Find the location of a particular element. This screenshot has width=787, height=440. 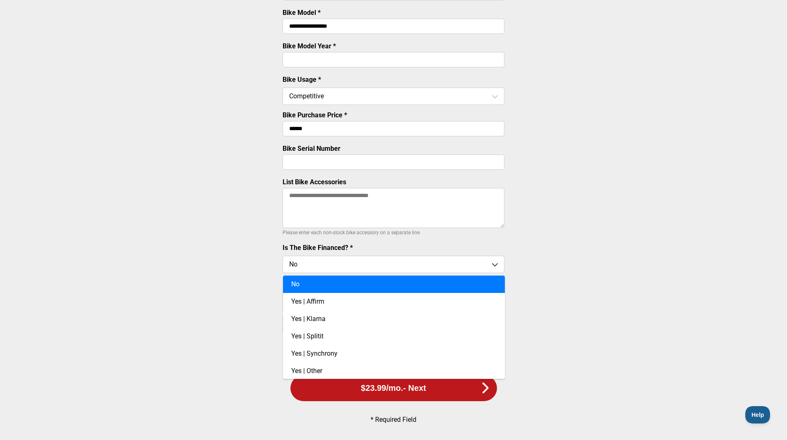

p: * Required Field is located at coordinates (394, 419).